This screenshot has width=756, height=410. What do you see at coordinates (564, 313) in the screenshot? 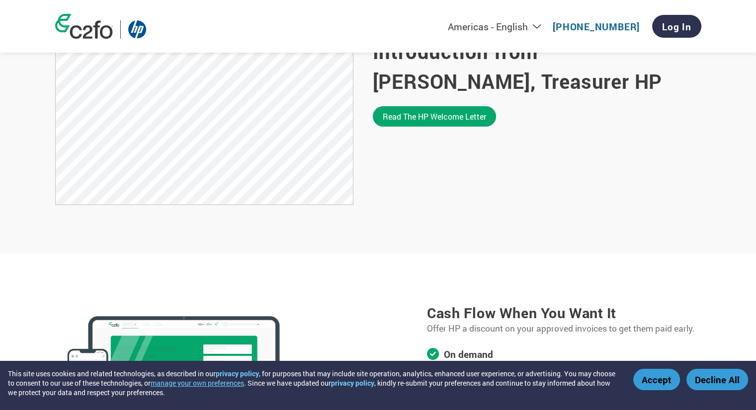
I see `h3: Cash flow when you want it` at bounding box center [564, 313].